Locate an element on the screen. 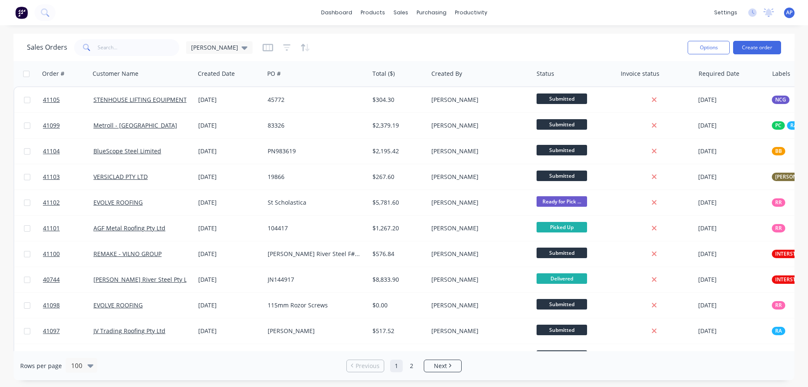  div: Invoice status is located at coordinates (640, 74).